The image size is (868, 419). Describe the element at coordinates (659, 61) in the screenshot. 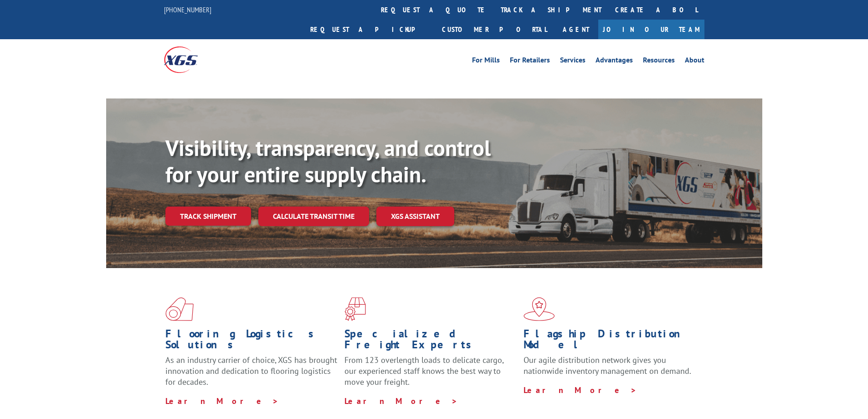

I see `a: Resources` at that location.